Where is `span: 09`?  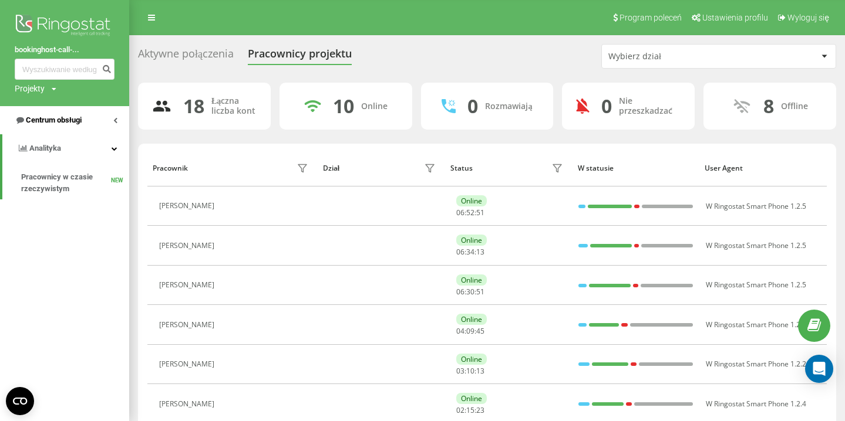 span: 09 is located at coordinates (470, 331).